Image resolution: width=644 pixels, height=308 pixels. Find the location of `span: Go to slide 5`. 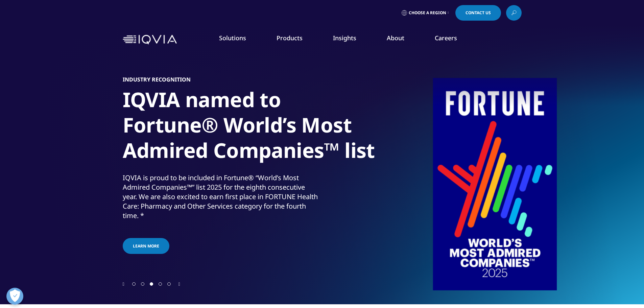

span: Go to slide 5 is located at coordinates (169, 284).